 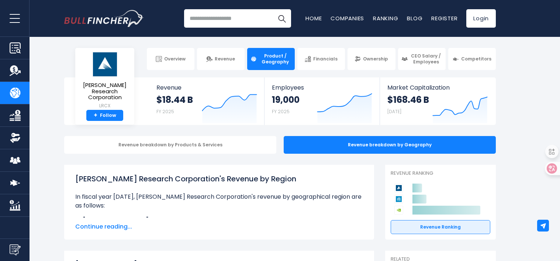 What do you see at coordinates (322, 101) in the screenshot?
I see `a: Employees 19,000 FY 2025` at bounding box center [322, 101].